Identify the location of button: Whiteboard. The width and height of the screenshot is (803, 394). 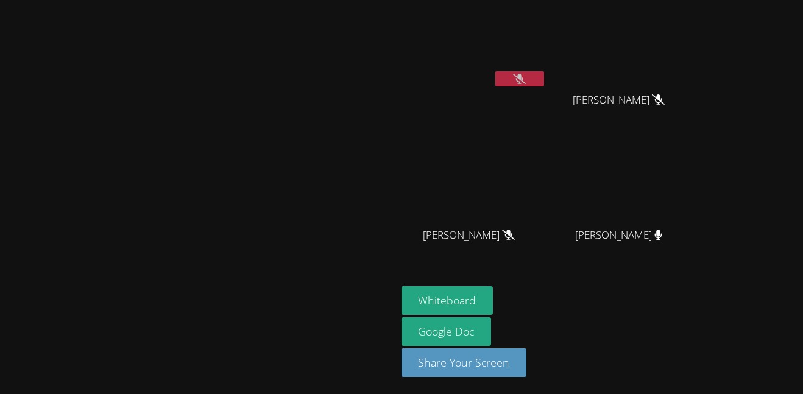
(447, 300).